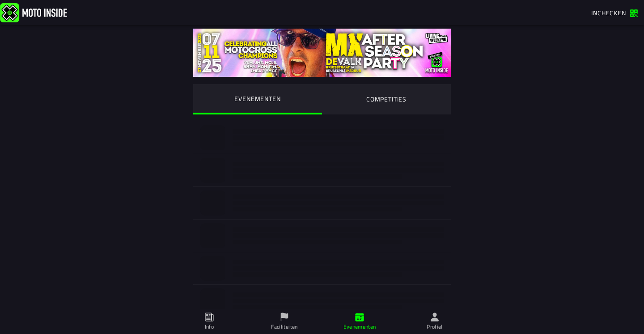  What do you see at coordinates (614, 13) in the screenshot?
I see `a: Inchecken` at bounding box center [614, 13].